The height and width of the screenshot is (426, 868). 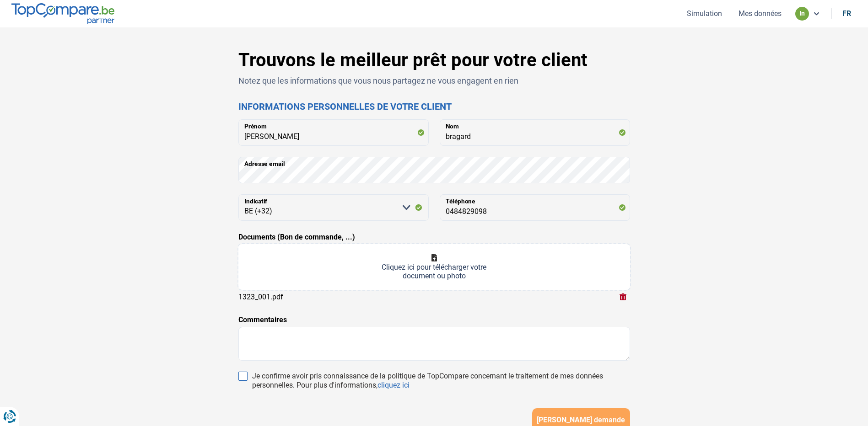 What do you see at coordinates (704, 14) in the screenshot?
I see `button: Simulation` at bounding box center [704, 14].